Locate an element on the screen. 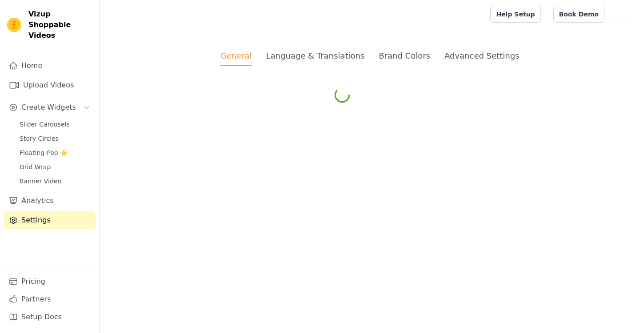 This screenshot has width=640, height=333. a: Settings is located at coordinates (49, 220).